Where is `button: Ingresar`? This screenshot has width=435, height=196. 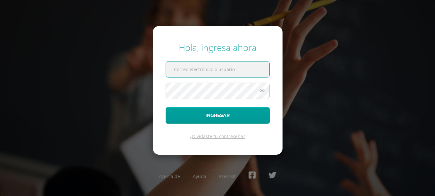
button: Ingresar is located at coordinates (217, 115).